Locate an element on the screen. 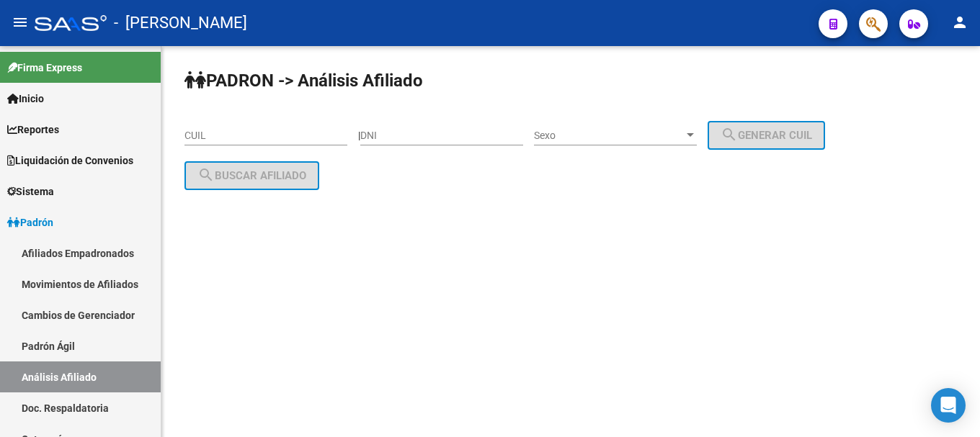  mat-icon: menu is located at coordinates (20, 23).